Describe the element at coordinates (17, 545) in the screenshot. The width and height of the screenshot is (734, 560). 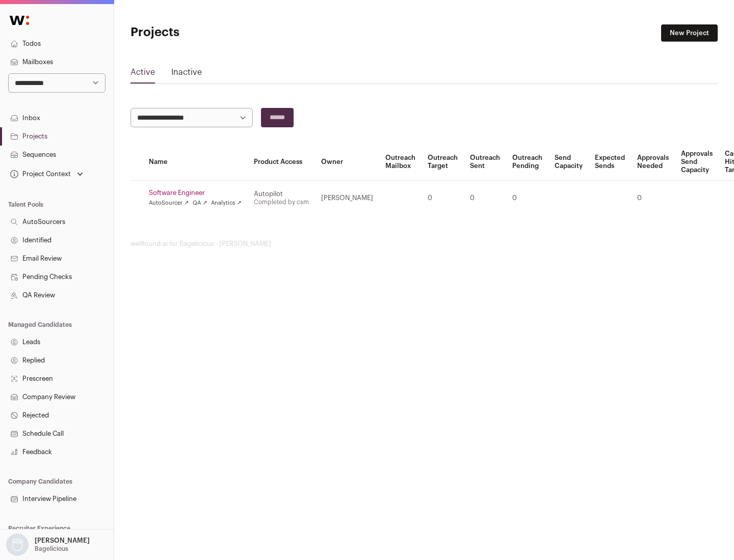
I see `img: nopic.png` at that location.